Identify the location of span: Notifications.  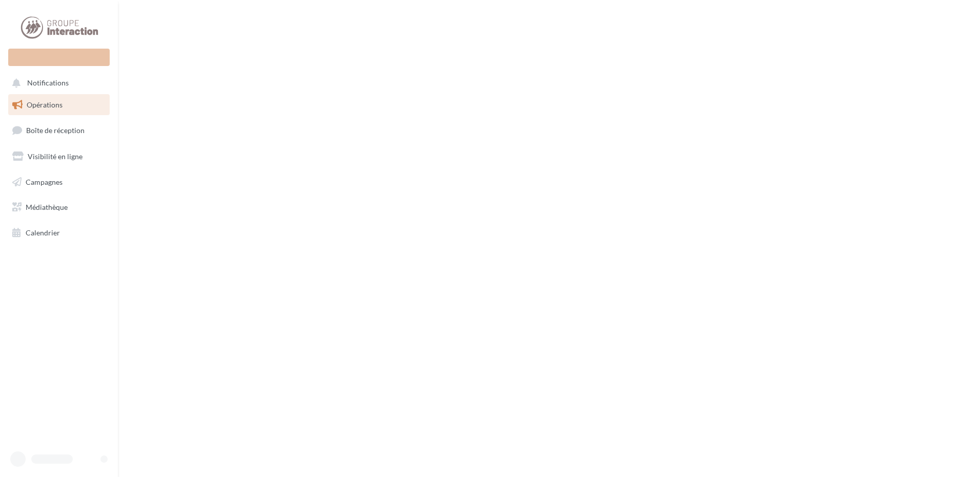
(48, 83).